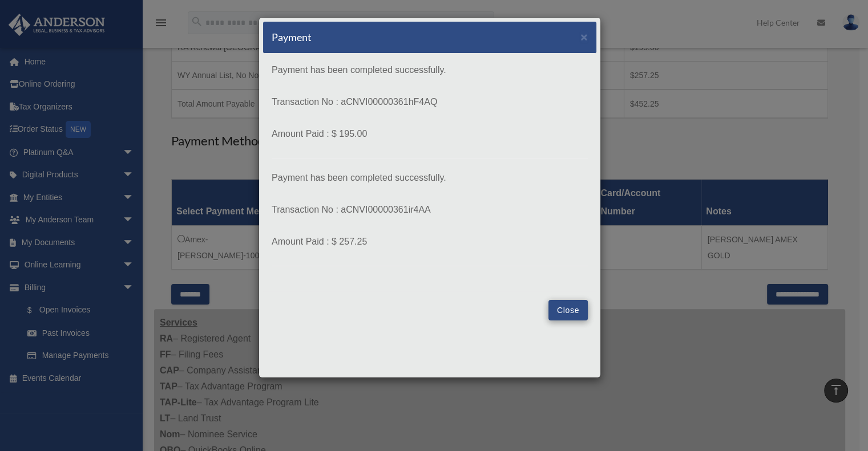  Describe the element at coordinates (291, 37) in the screenshot. I see `h5: Payment` at that location.